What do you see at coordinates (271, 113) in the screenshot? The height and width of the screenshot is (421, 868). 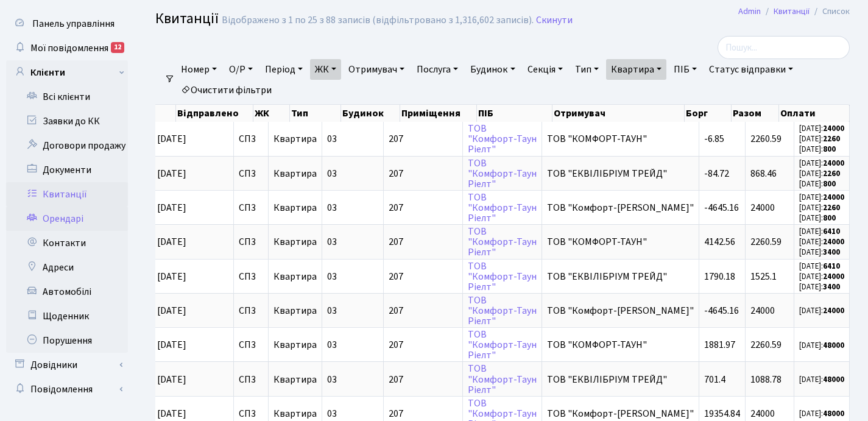 I see `th: ЖК` at bounding box center [271, 113].